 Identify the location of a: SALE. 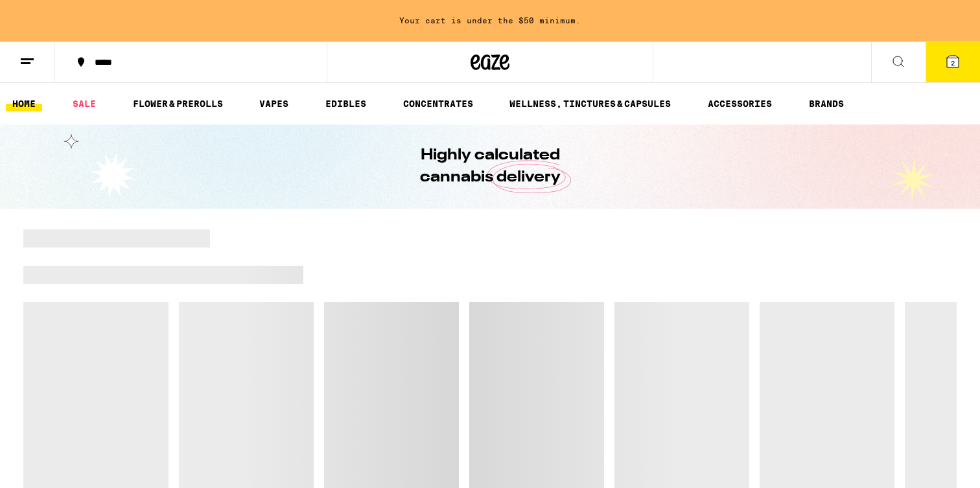
(84, 104).